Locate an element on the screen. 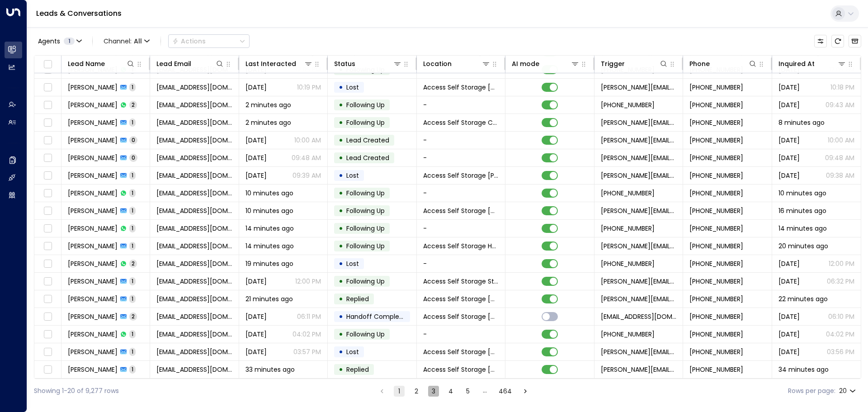 This screenshot has height=412, width=868. p: 04:02 PM is located at coordinates (839, 334).